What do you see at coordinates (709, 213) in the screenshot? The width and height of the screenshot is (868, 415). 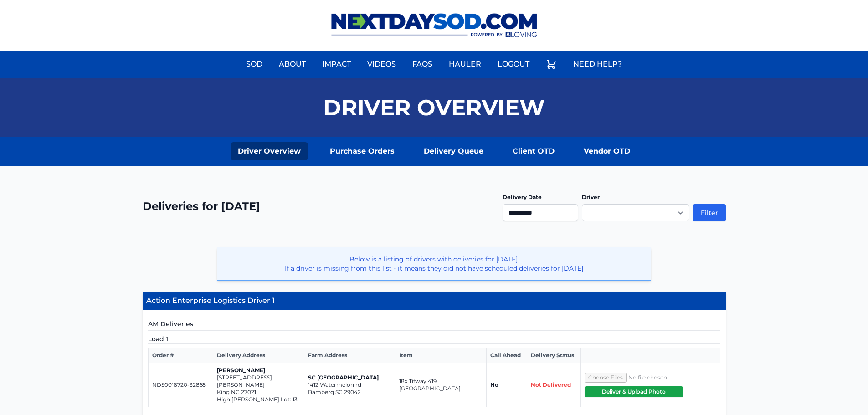 I see `button: Filter` at bounding box center [709, 213].